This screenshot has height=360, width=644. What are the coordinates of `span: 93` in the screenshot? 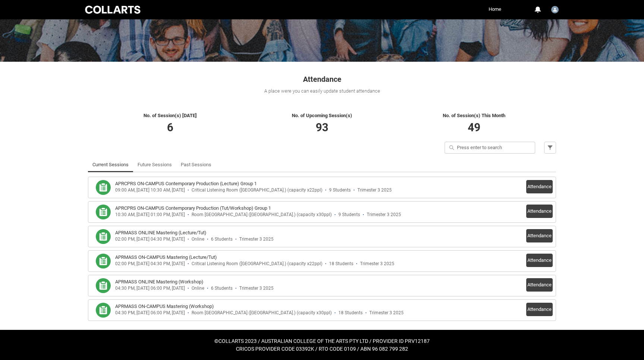 It's located at (322, 127).